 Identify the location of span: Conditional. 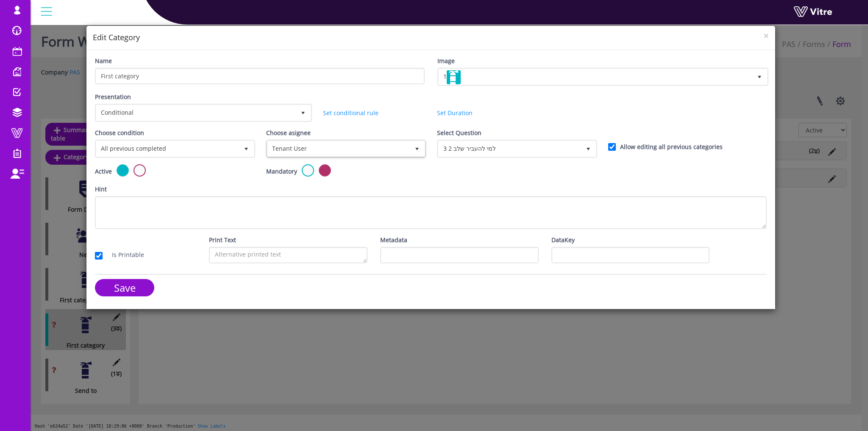
(196, 112).